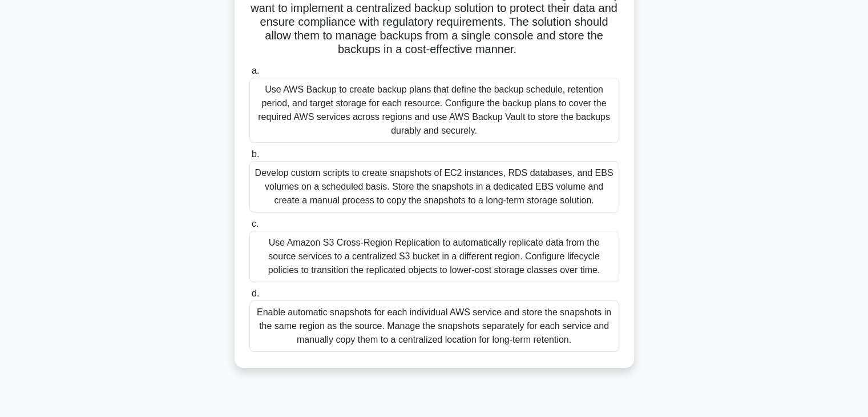 The height and width of the screenshot is (417, 868). Describe the element at coordinates (255, 153) in the screenshot. I see `span: b.` at that location.